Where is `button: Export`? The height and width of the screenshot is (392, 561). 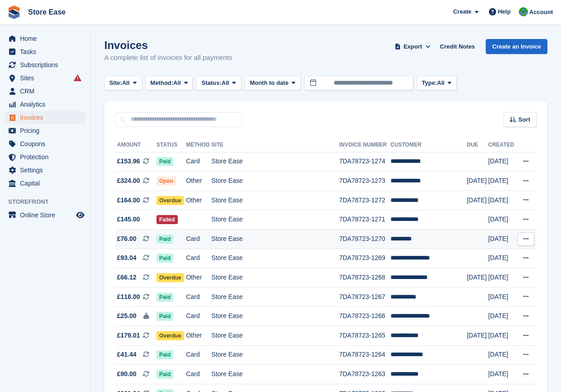 button: Export is located at coordinates (413, 46).